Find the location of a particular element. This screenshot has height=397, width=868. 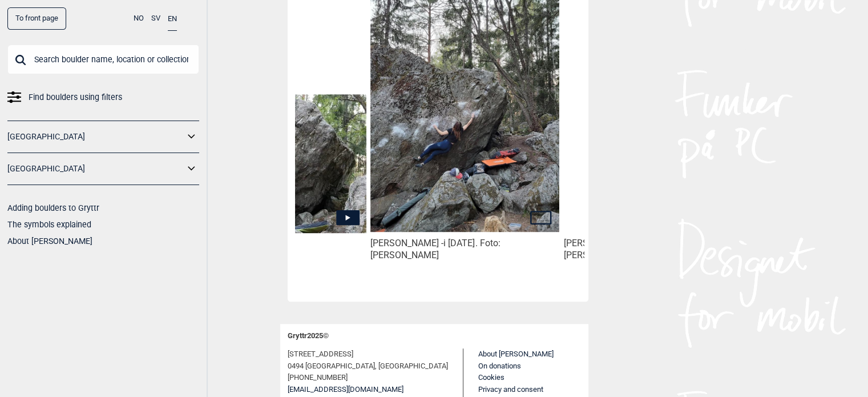

a: Cookies is located at coordinates (492, 377).